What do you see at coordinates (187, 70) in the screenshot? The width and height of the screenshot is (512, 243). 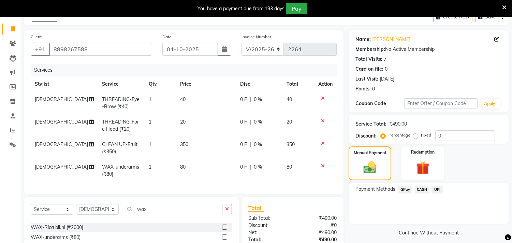 I see `div: Services` at bounding box center [187, 70].